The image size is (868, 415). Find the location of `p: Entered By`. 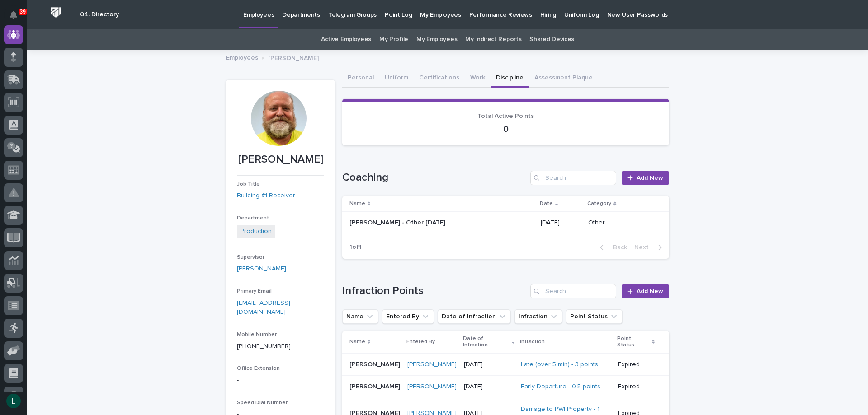

p: Entered By is located at coordinates (421, 342).